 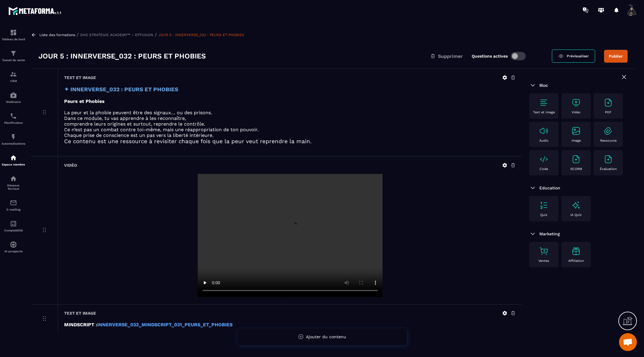 What do you see at coordinates (608, 169) in the screenshot?
I see `p: Évaluation` at bounding box center [608, 169].